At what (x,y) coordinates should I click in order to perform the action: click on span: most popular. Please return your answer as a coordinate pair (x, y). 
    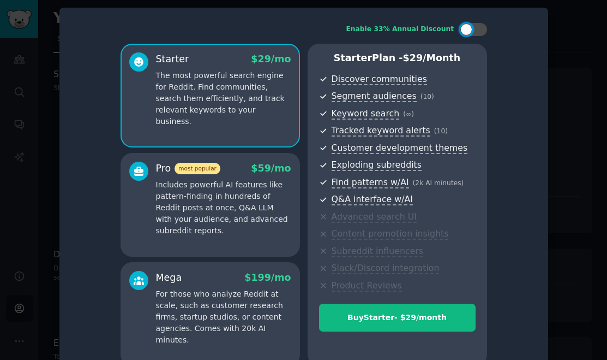
    Looking at the image, I should click on (198, 168).